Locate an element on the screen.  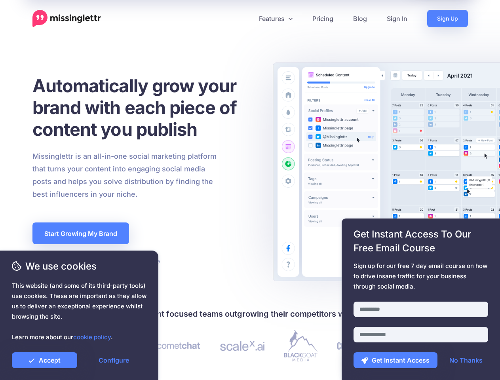
span: Sign up for our free 7 day email course on how to drive insane traffic for your business through ... is located at coordinates (421, 276).